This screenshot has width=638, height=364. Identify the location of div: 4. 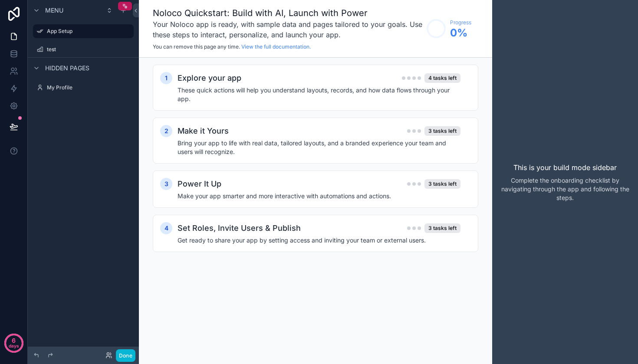
(166, 228).